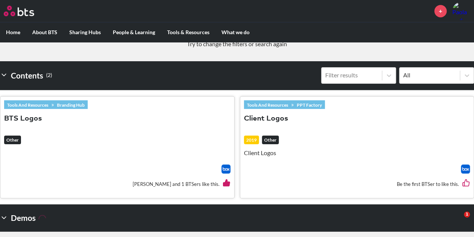  Describe the element at coordinates (19, 11) in the screenshot. I see `img: BTS Logo` at that location.